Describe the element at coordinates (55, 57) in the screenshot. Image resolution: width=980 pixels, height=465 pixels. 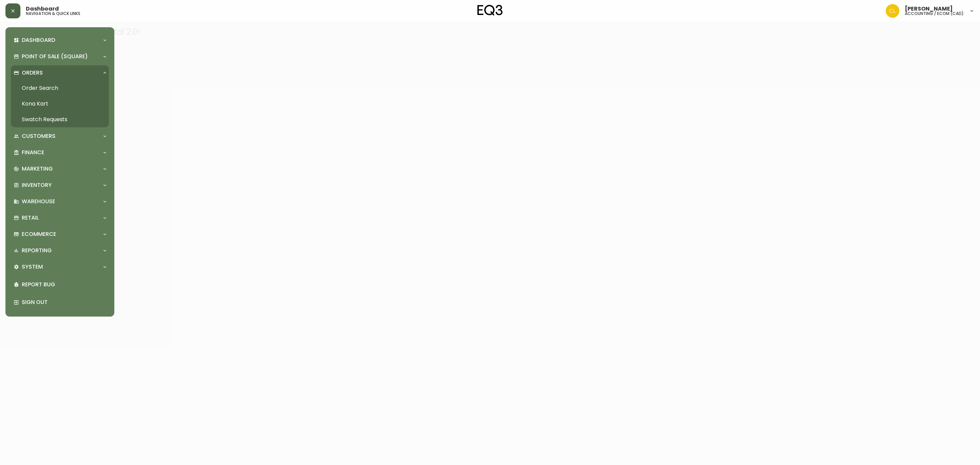
I see `p: Point of Sale (Square)` at that location.